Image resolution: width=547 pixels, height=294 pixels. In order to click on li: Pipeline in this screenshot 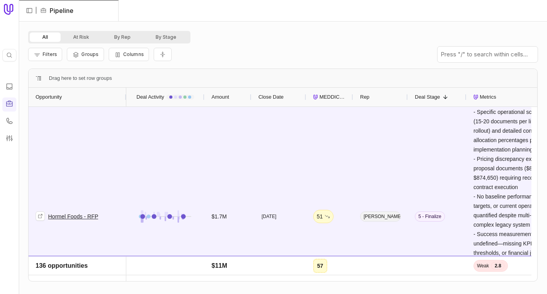, I will do `click(57, 11)`.